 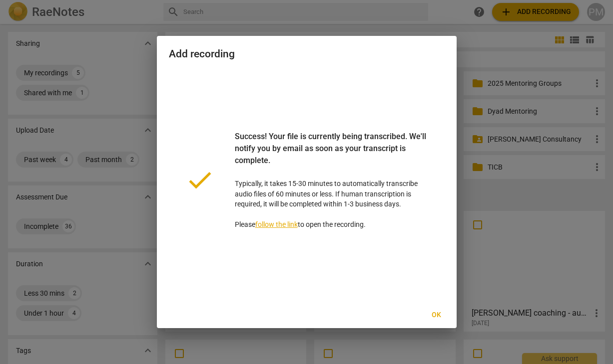 What do you see at coordinates (331, 155) in the screenshot?
I see `div: Success! Your file is currently being transcribed. We'll notify you by email as soon as your tran...` at bounding box center [331, 155].